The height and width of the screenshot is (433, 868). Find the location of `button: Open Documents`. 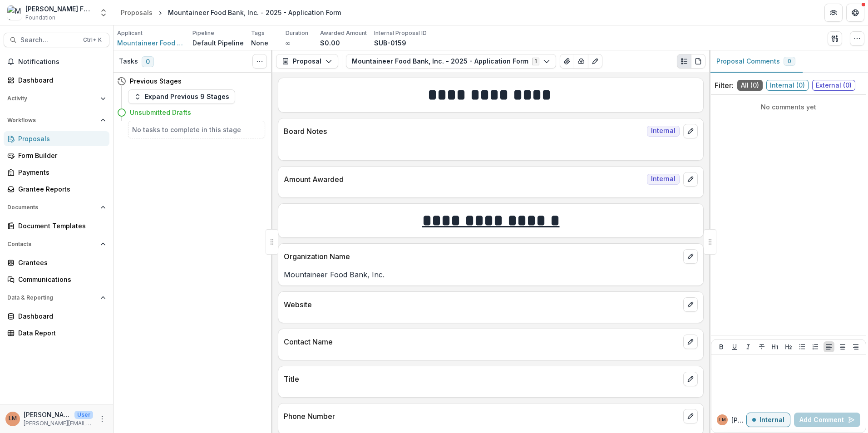

button: Open Documents is located at coordinates (57, 207).